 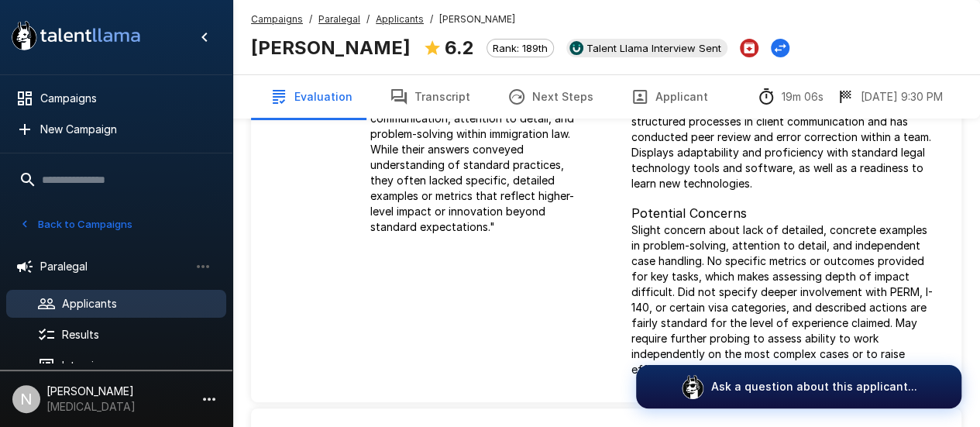 I want to click on button: Transcript, so click(x=430, y=97).